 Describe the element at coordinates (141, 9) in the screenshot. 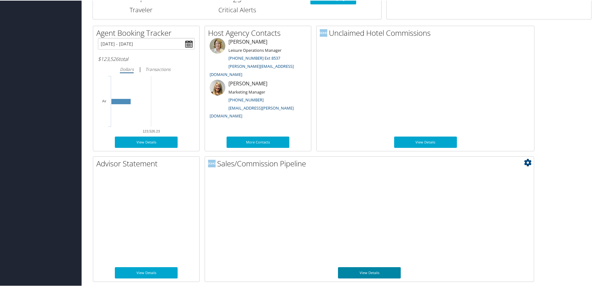

I see `h3: Traveler` at that location.